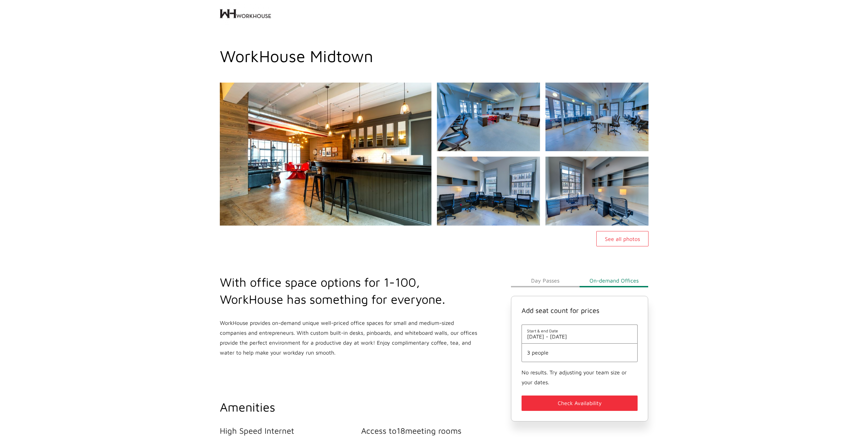 The image size is (868, 445). What do you see at coordinates (580, 310) in the screenshot?
I see `h4: Add seat count for prices` at bounding box center [580, 310].